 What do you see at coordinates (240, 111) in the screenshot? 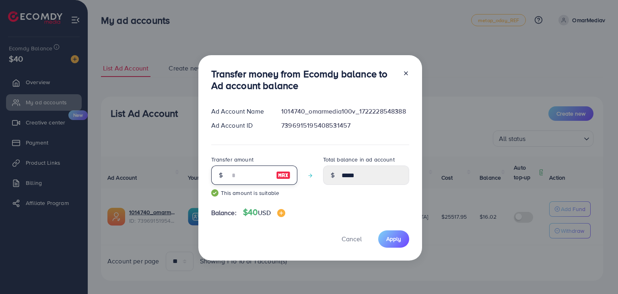
I see `div: Ad Account Name` at bounding box center [240, 111].